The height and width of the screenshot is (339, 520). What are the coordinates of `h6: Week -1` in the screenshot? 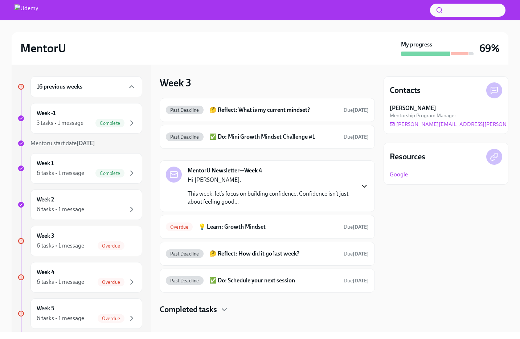 It's located at (46, 113).